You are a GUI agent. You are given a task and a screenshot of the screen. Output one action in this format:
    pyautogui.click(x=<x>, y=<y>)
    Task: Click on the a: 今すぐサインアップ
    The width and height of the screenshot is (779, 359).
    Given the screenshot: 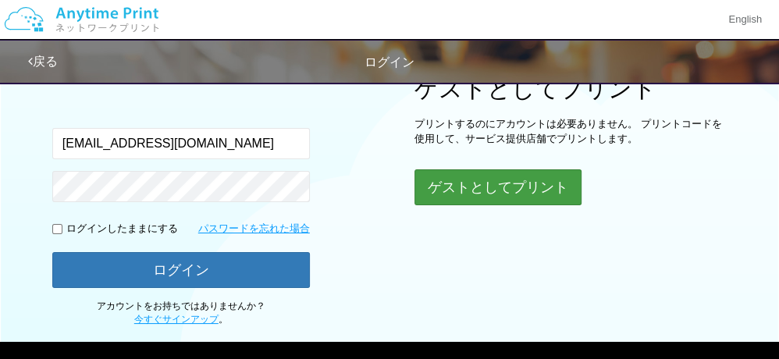 What is the action you would take?
    pyautogui.click(x=176, y=319)
    